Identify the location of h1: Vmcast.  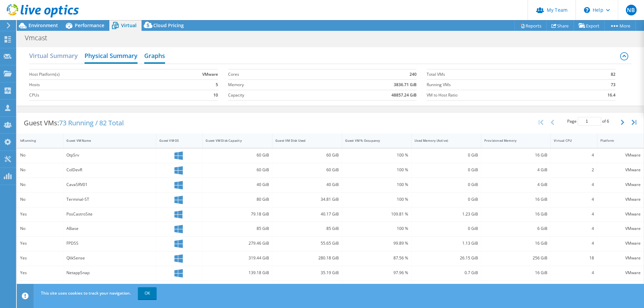
(40, 38).